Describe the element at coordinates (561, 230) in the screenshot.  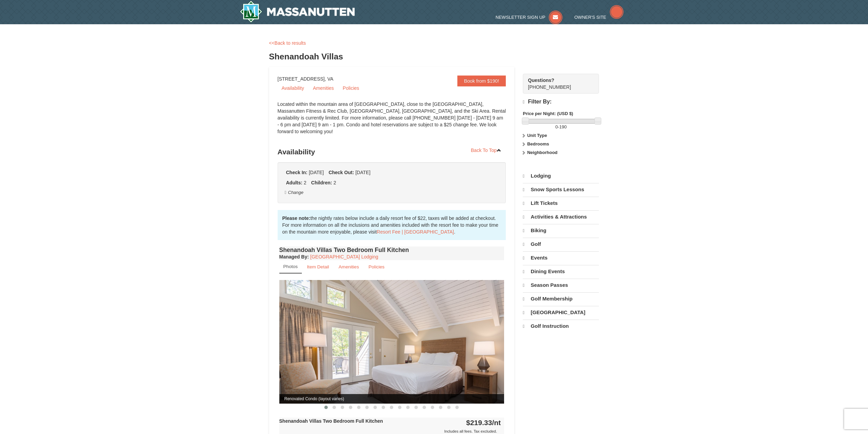
I see `a: Biking` at that location.